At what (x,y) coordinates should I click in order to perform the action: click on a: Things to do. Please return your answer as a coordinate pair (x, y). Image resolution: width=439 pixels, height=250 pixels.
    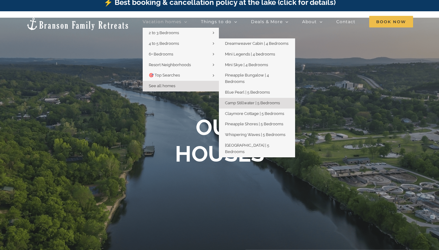
    Looking at the image, I should click on (219, 22).